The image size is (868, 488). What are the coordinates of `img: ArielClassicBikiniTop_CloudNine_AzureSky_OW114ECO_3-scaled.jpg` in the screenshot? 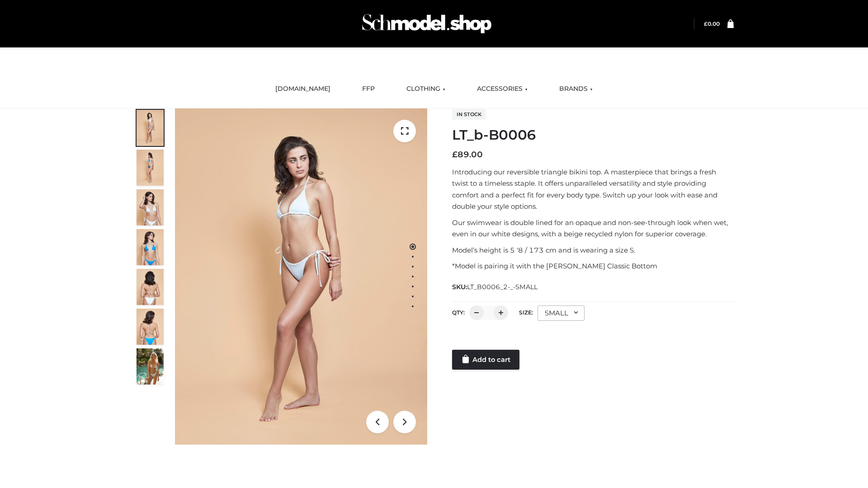 It's located at (150, 207).